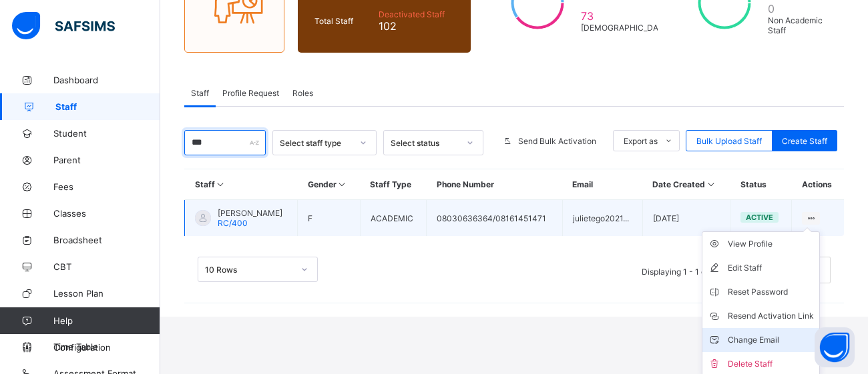 The height and width of the screenshot is (374, 868). Describe the element at coordinates (249, 269) in the screenshot. I see `div: 10 Rows` at that location.